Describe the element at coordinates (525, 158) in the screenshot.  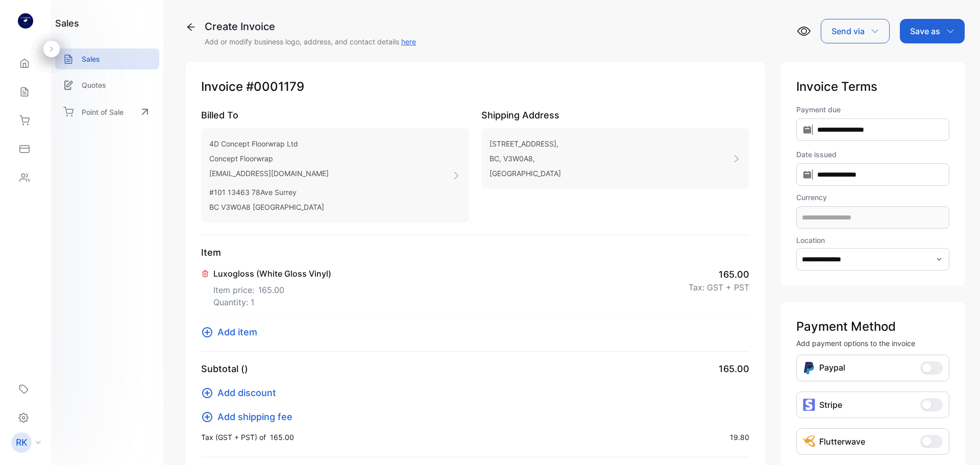
I see `p: BC, V3W0A8,` at that location.